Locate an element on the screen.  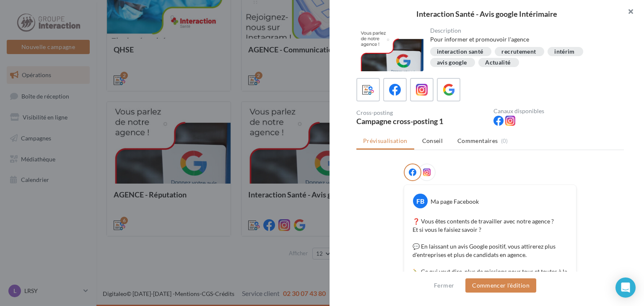
div: intérim is located at coordinates (564, 51).